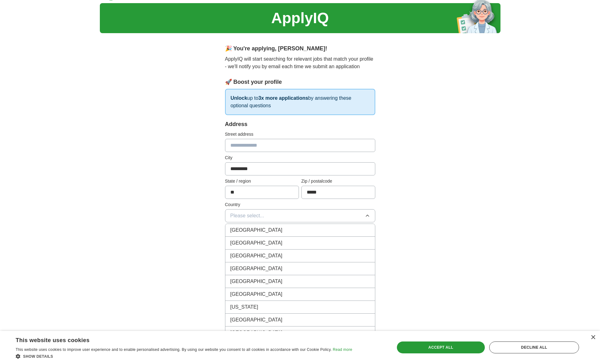 This screenshot has height=364, width=600. What do you see at coordinates (38, 356) in the screenshot?
I see `span: Show details` at bounding box center [38, 356].